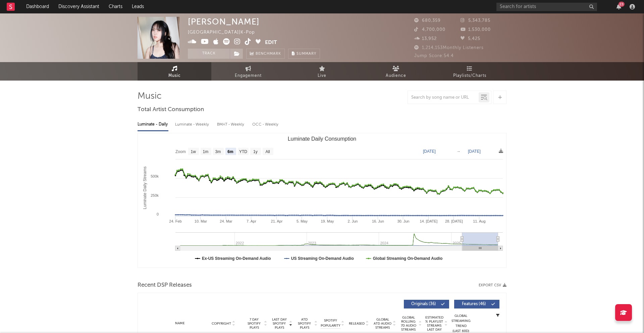  What do you see at coordinates (619, 7) in the screenshot?
I see `button: 23` at bounding box center [619, 7].